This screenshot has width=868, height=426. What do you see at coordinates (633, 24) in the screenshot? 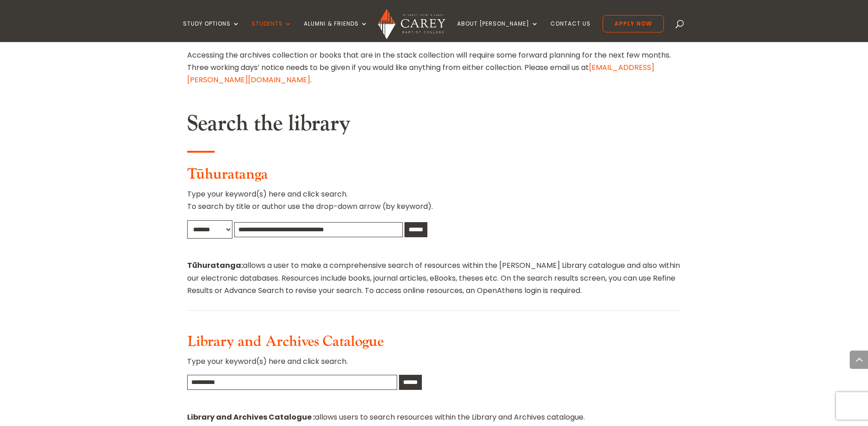
I see `a: Apply Now` at bounding box center [633, 24].